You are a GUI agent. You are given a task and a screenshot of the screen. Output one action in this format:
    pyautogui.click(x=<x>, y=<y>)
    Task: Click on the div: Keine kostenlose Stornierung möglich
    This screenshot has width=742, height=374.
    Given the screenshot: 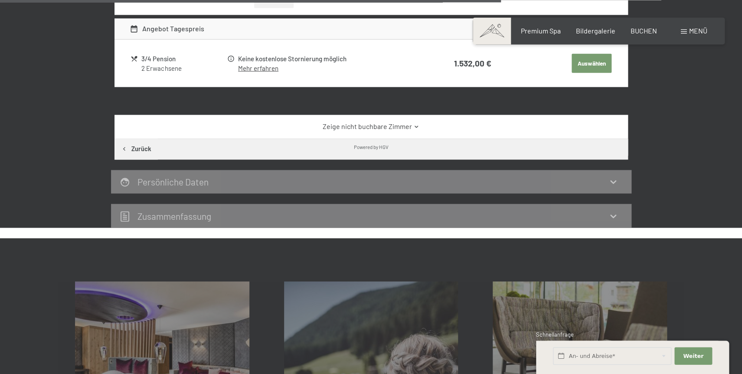 What is the action you would take?
    pyautogui.click(x=328, y=58)
    